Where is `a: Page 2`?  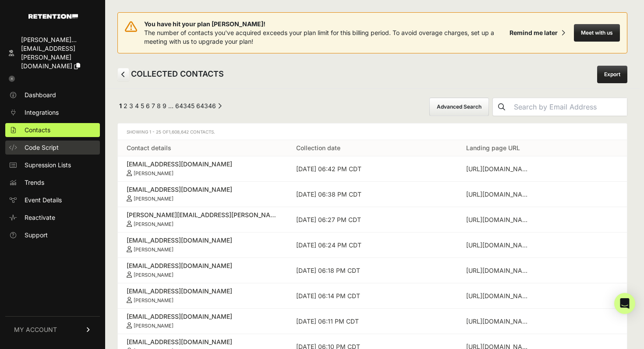 a: Page 2 is located at coordinates (125, 106).